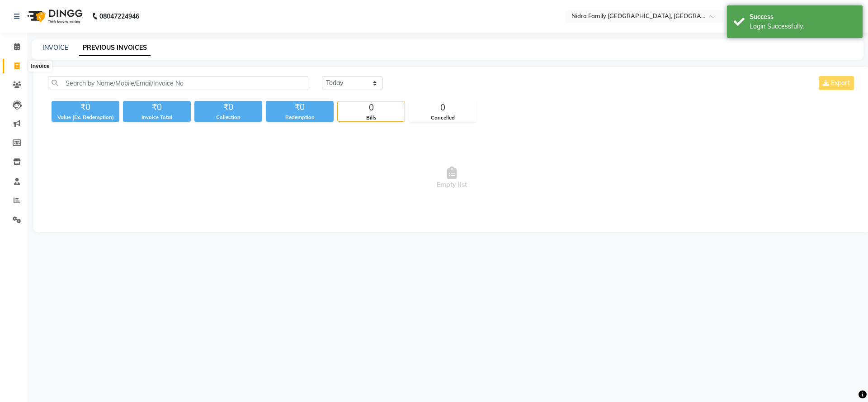 This screenshot has height=402, width=868. What do you see at coordinates (372, 118) in the screenshot?
I see `div: Bills` at bounding box center [372, 118].